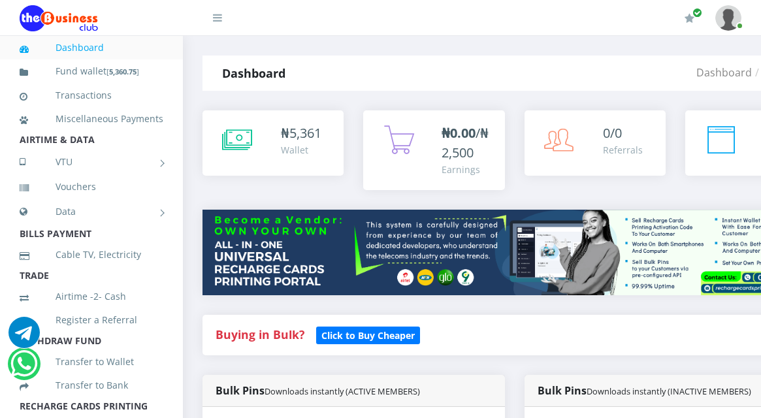 Image resolution: width=761 pixels, height=418 pixels. I want to click on img: User, so click(728, 18).